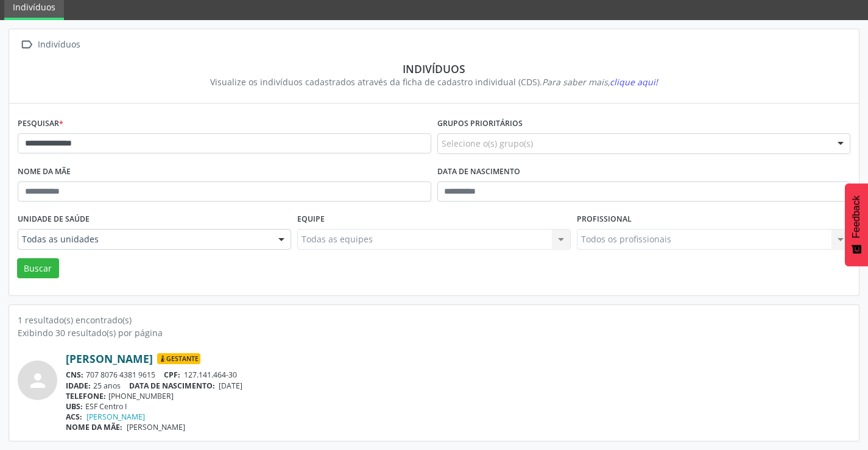 Image resolution: width=868 pixels, height=450 pixels. I want to click on span: CPF:, so click(172, 374).